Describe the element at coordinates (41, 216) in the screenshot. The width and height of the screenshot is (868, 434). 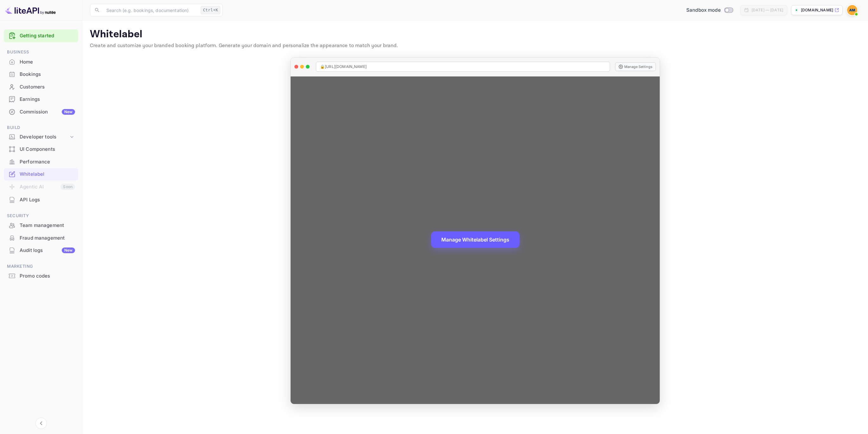
I see `span: Security` at that location.